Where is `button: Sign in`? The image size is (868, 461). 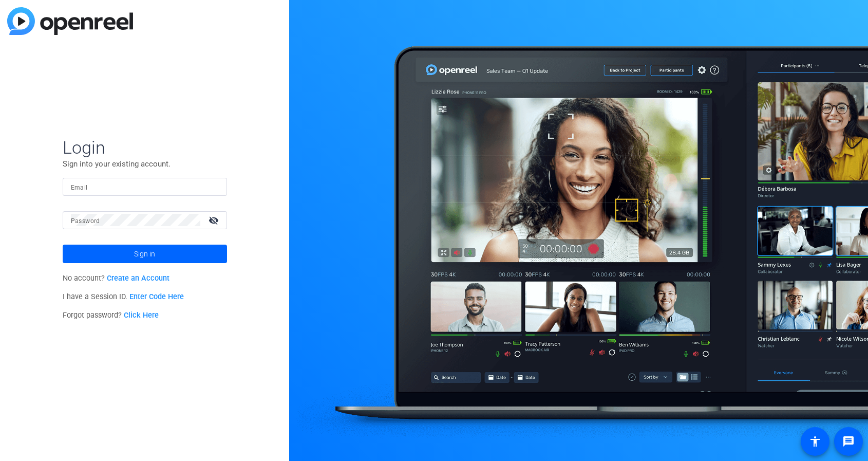
button: Sign in is located at coordinates (145, 254).